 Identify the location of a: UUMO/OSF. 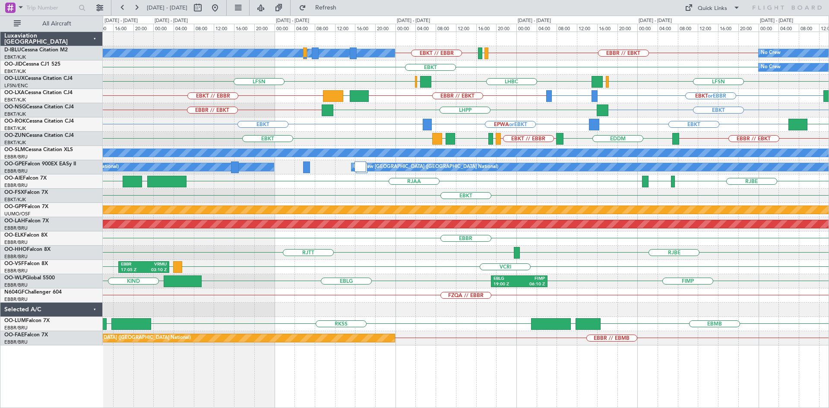
(17, 214).